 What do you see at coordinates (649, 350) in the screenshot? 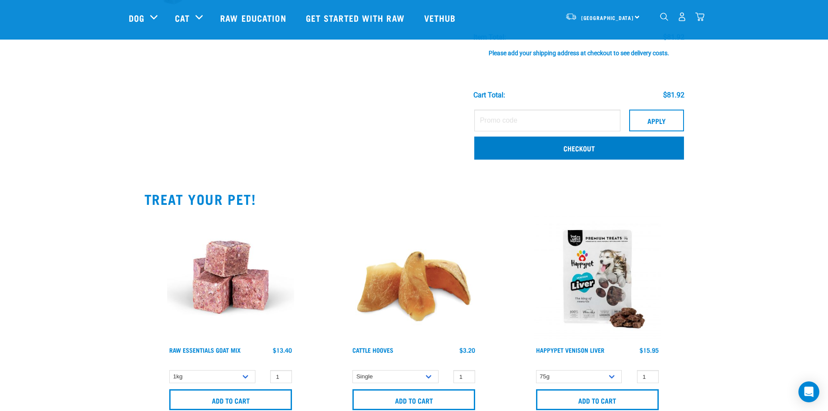
I see `div: $15.95` at bounding box center [649, 350].